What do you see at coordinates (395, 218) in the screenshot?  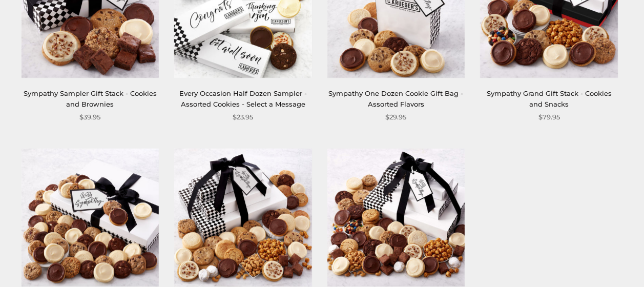 I see `img: Sympathy VIP Gift Stack - Cookies and Snacks` at bounding box center [395, 218].